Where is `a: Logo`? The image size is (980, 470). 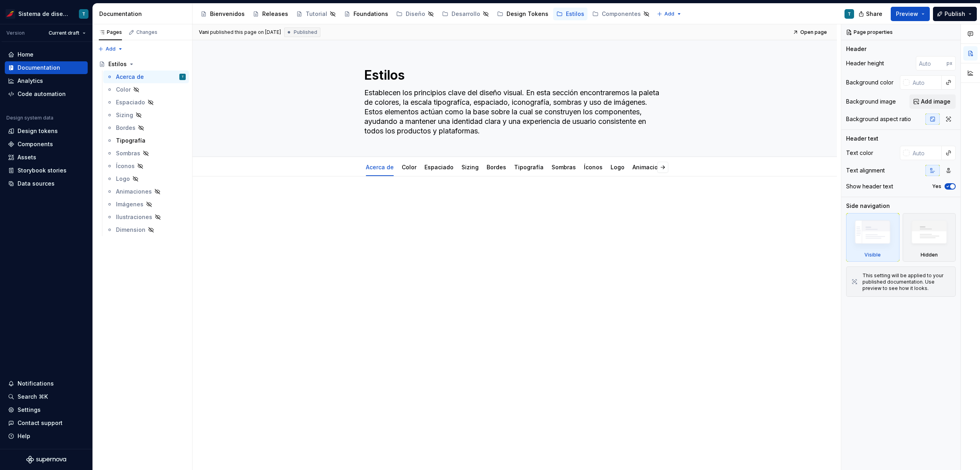
a: Logo is located at coordinates (617, 167).